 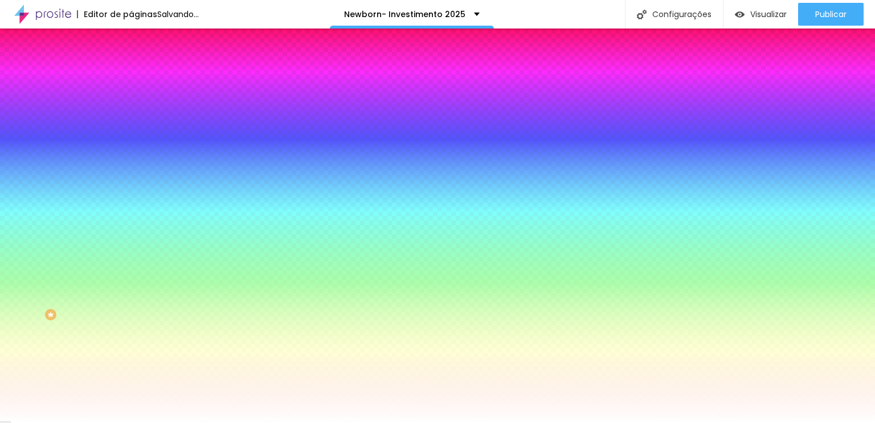 I want to click on span: Publicar, so click(x=831, y=14).